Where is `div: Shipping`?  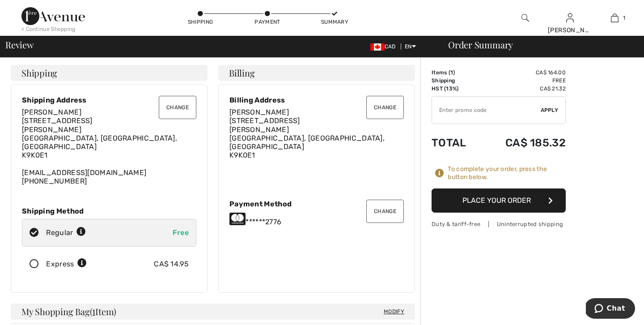
div: Shipping is located at coordinates (201, 22).